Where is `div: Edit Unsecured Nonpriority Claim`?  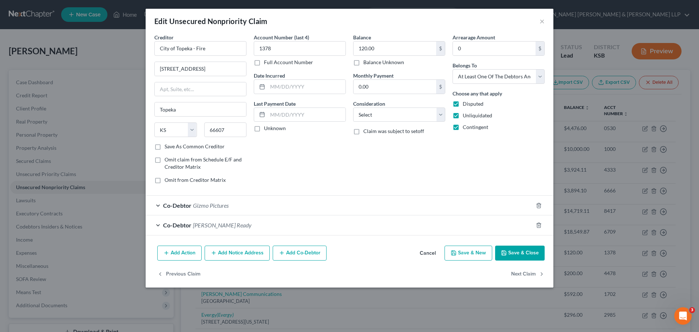
div: Edit Unsecured Nonpriority Claim is located at coordinates (211, 21).